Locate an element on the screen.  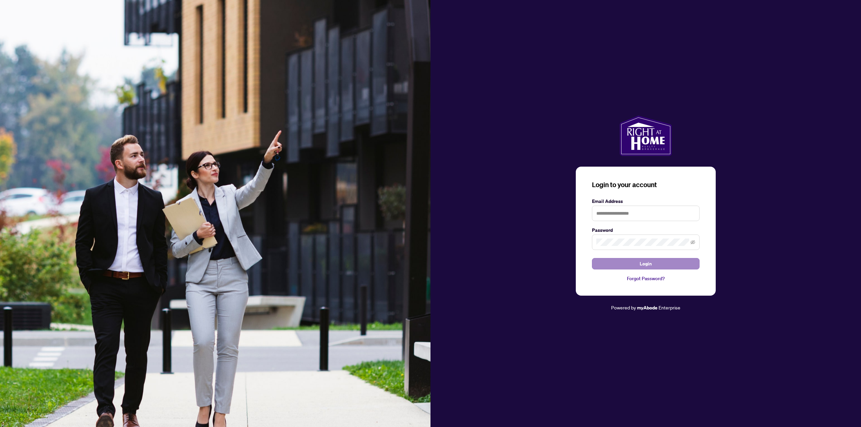
img: ma-logo is located at coordinates (645, 136).